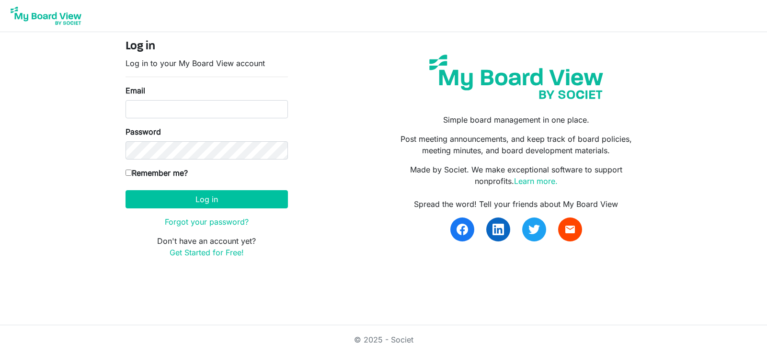 The height and width of the screenshot is (354, 767). Describe the element at coordinates (206, 63) in the screenshot. I see `p: Log in to your My Board View account` at that location.